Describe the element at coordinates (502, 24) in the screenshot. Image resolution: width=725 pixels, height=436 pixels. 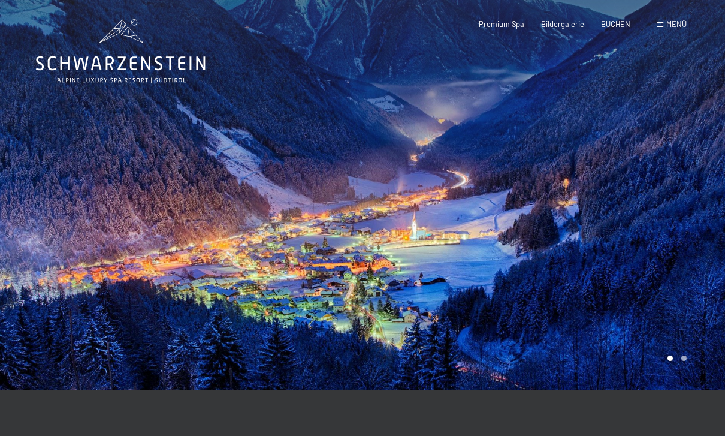
I see `span: Premium Spa` at that location.